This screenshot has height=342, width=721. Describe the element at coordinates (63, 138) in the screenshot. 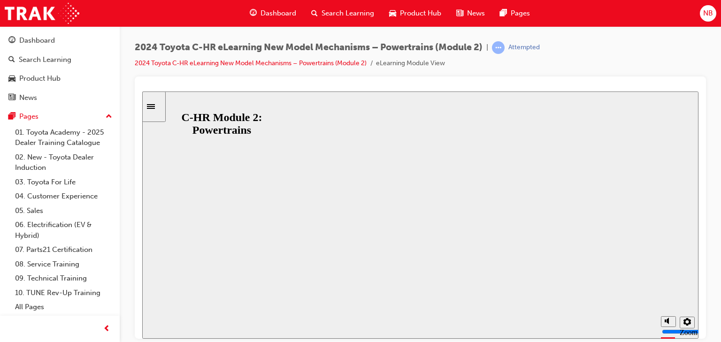

I see `a: 01. Toyota Academy - 2025 Dealer Training Catalogue` at that location.